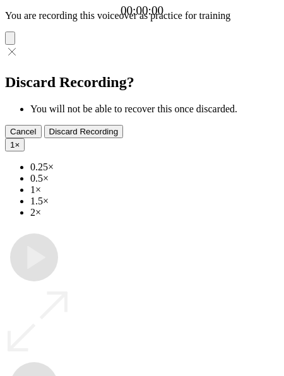 The height and width of the screenshot is (376, 284). What do you see at coordinates (155, 190) in the screenshot?
I see `li: 1×` at bounding box center [155, 190].